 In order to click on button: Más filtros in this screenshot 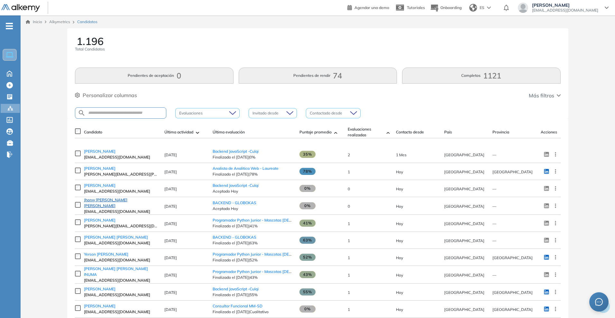, I will do `click(545, 96)`.